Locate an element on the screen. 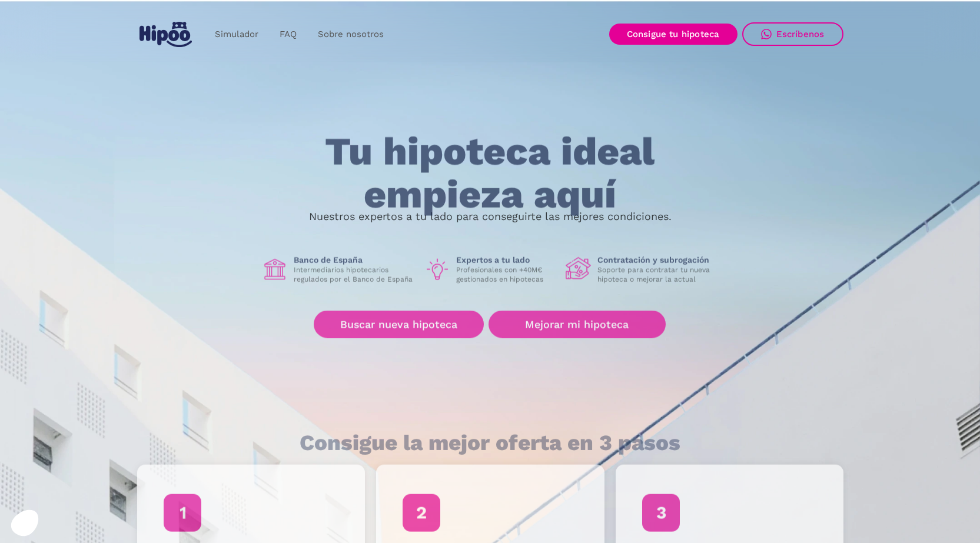 This screenshot has width=980, height=543. h1: Expertos a tu lado is located at coordinates (506, 260).